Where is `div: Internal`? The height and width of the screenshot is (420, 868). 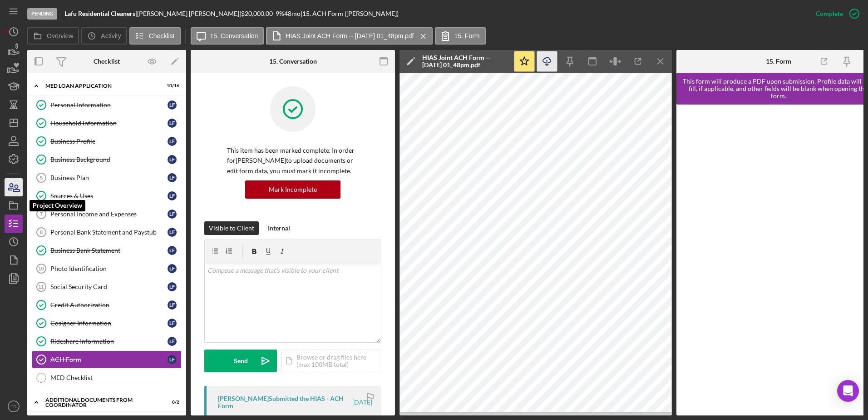 div: Internal is located at coordinates (279, 228).